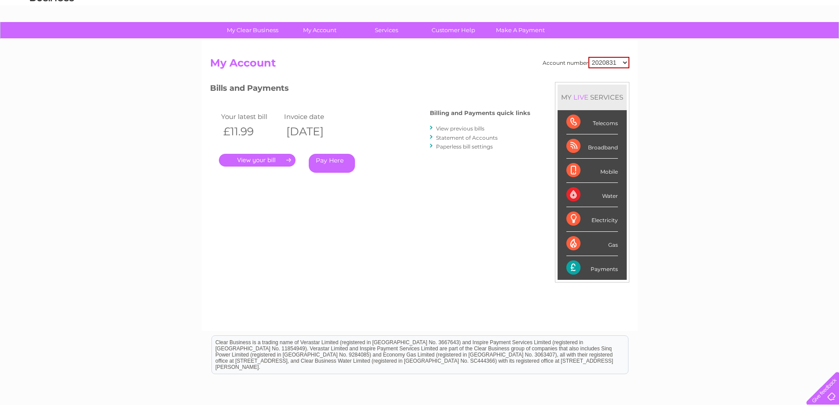  I want to click on a: Contact, so click(791, 41).